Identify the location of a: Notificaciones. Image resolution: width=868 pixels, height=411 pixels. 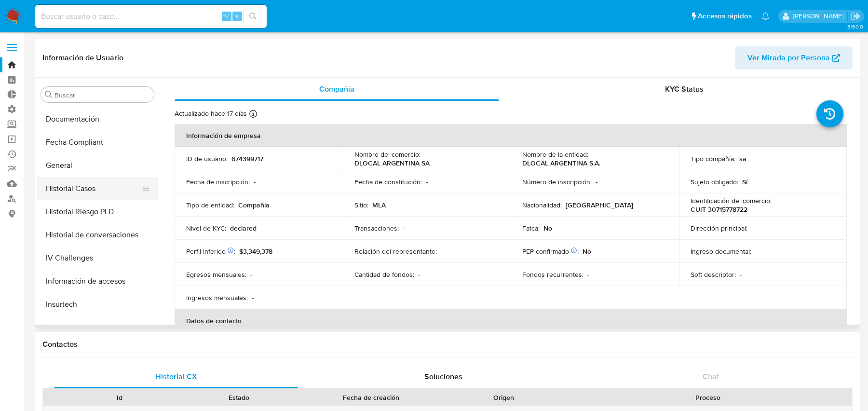
(765, 16).